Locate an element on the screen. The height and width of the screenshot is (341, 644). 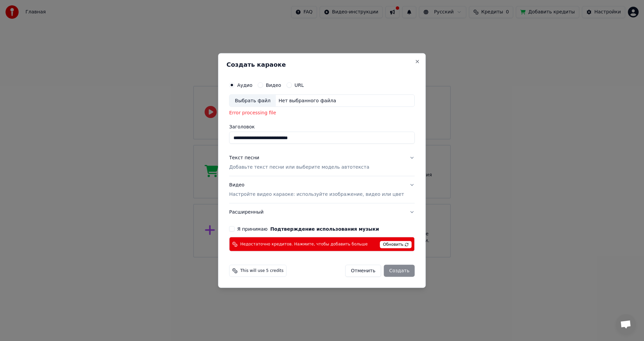
p: Настройте видео караоке: используйте изображение, видео или цвет is located at coordinates (316, 195).